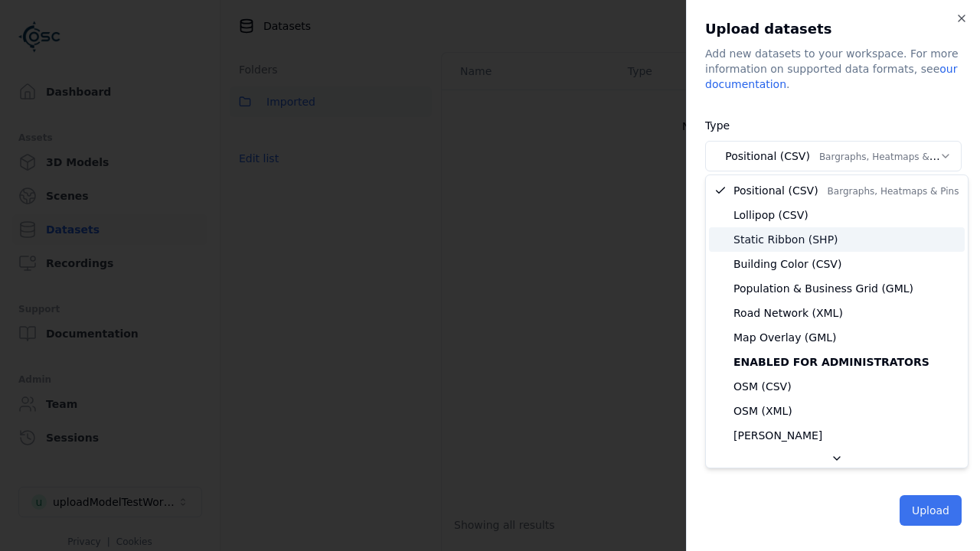  What do you see at coordinates (788, 313) in the screenshot?
I see `span: Road Network (XML)` at bounding box center [788, 313].